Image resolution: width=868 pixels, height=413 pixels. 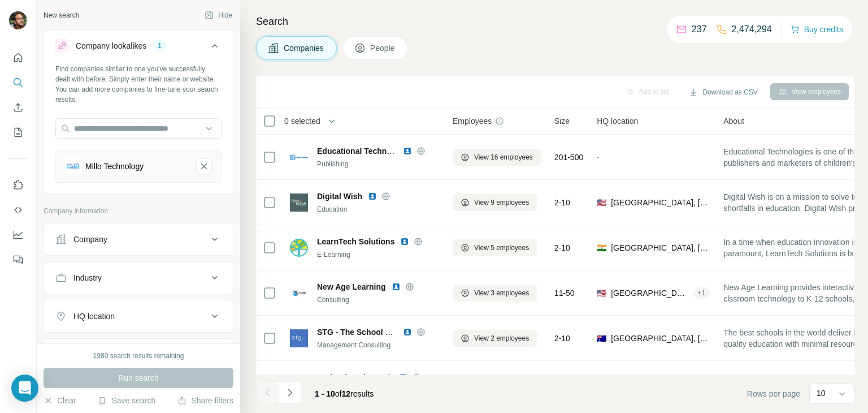 I want to click on button: View 3 employees, so click(x=494, y=293).